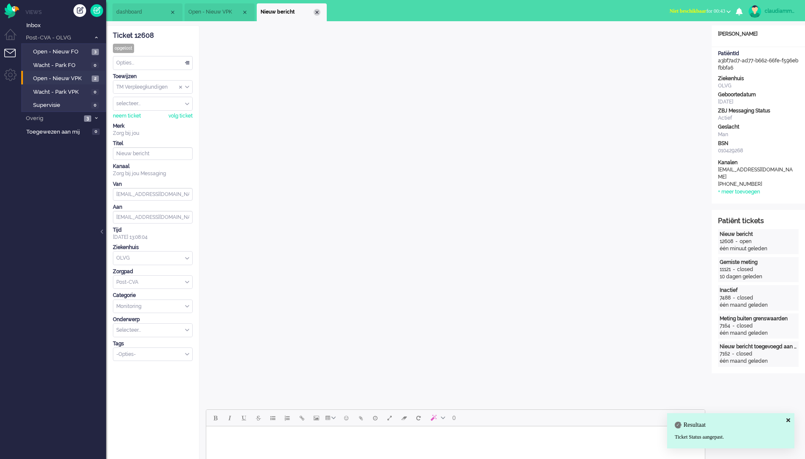 Image resolution: width=805 pixels, height=459 pixels. What do you see at coordinates (53, 118) in the screenshot?
I see `span: Overig` at bounding box center [53, 118].